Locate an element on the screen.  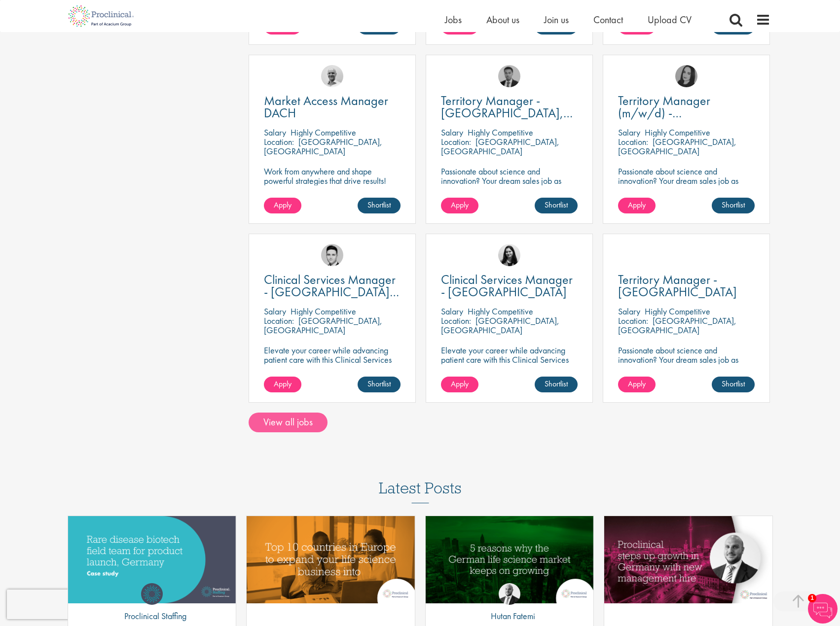
a: Contact is located at coordinates (608, 20).